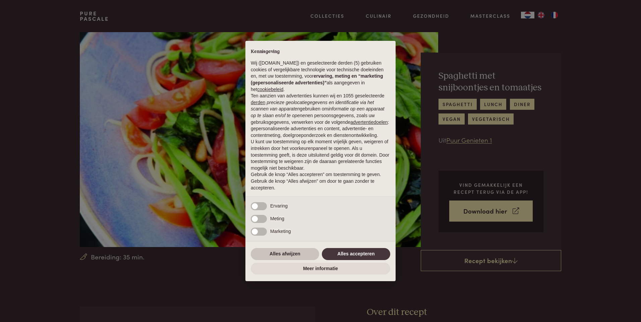  I want to click on button: Alles afwijzen, so click(285, 254).